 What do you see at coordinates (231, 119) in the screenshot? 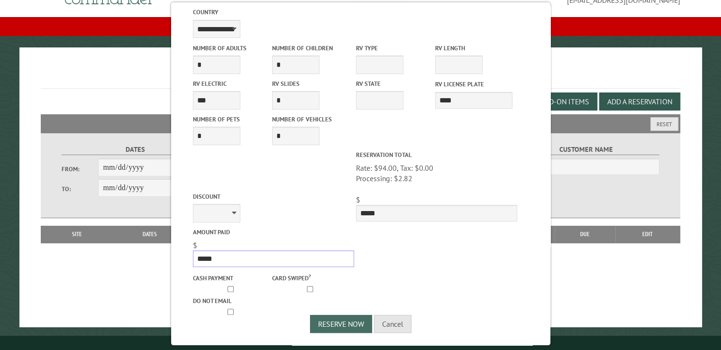
I see `label: Number of Pets` at bounding box center [231, 119].